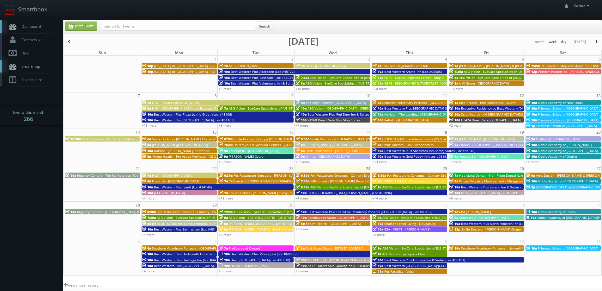 Image resolution: width=602 pixels, height=291 pixels. Describe the element at coordinates (414, 77) in the screenshot. I see `span: CBRE - Capital Logistics Center - Bldg 6` at that location.